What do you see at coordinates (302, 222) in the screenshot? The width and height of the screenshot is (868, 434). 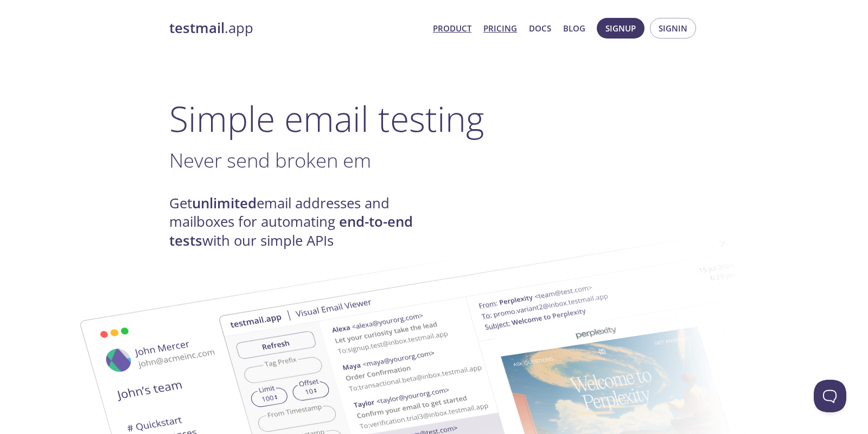 I see `h4: Get email addresses and mailboxes for automating with our simple APIs` at bounding box center [302, 222].